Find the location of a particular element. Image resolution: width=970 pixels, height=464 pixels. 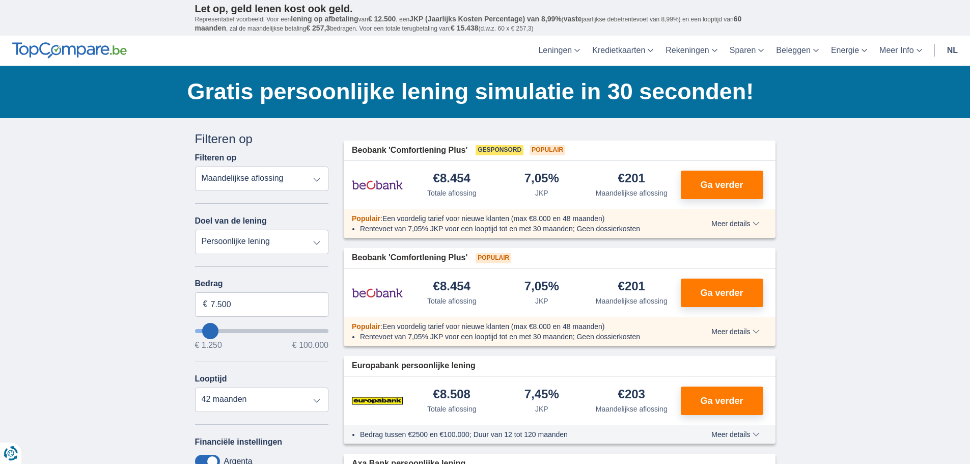

span: Europabank persoonlijke lening is located at coordinates (414, 366).